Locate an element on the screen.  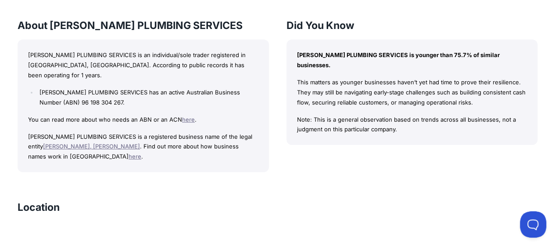
p: You can read more about who needs an ABN or an ACN . is located at coordinates (143, 119).